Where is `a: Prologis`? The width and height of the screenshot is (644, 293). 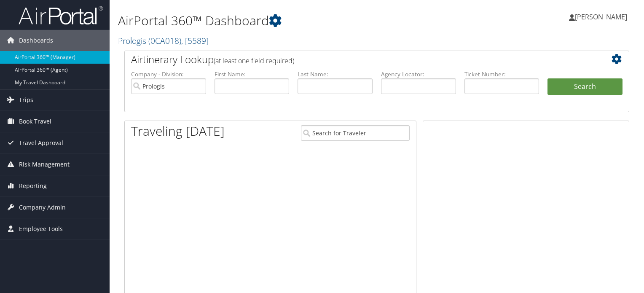 a: Prologis is located at coordinates (163, 40).